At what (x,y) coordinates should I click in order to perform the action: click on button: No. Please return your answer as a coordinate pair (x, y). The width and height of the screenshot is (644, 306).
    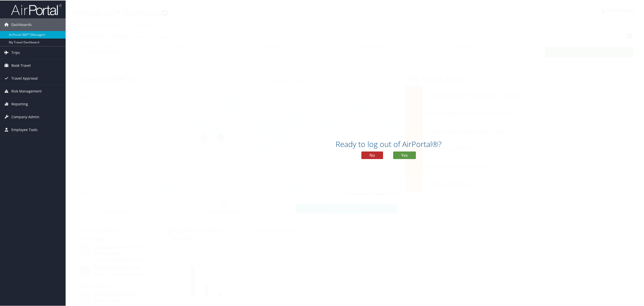
    Looking at the image, I should click on (372, 155).